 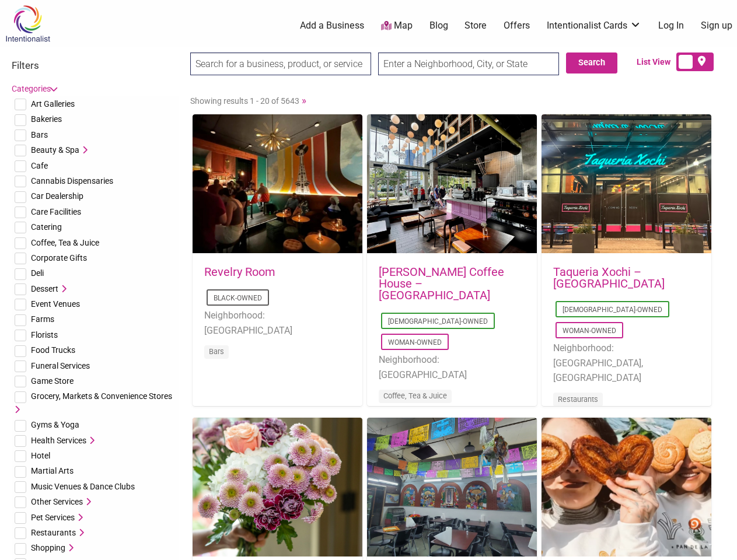 I want to click on span: Music Venues & Dance Clubs, so click(x=83, y=486).